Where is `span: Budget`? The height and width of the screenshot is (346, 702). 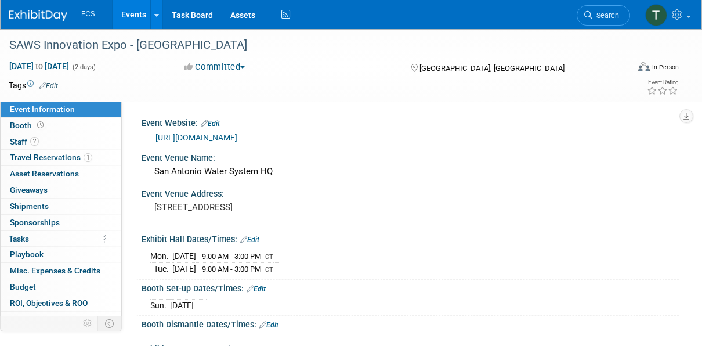 span: Budget is located at coordinates (23, 286).